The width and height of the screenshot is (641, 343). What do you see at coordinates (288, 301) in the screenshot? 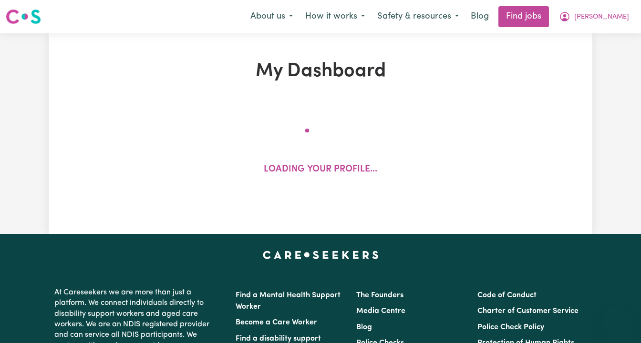
I see `a: Find a Mental Health Support Worker` at bounding box center [288, 301].